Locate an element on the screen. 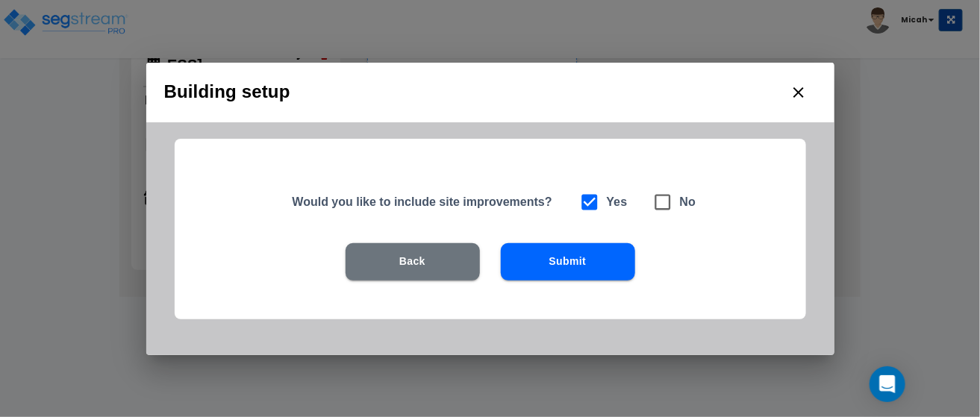  h6: Yes is located at coordinates (617, 202).